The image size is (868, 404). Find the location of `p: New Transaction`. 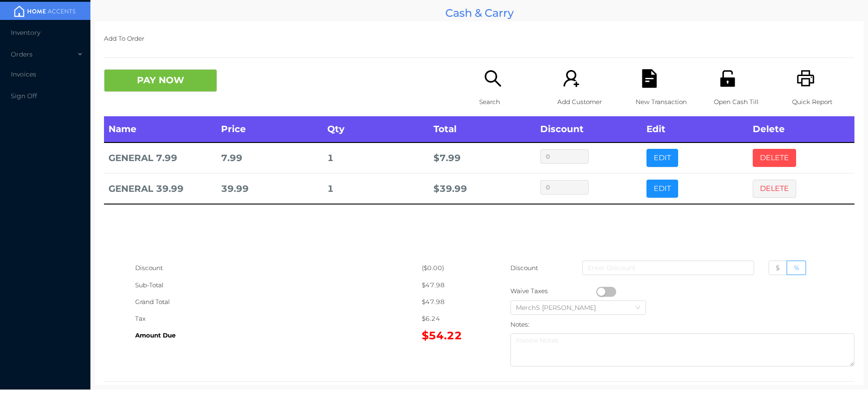

p: New Transaction is located at coordinates (667, 102).